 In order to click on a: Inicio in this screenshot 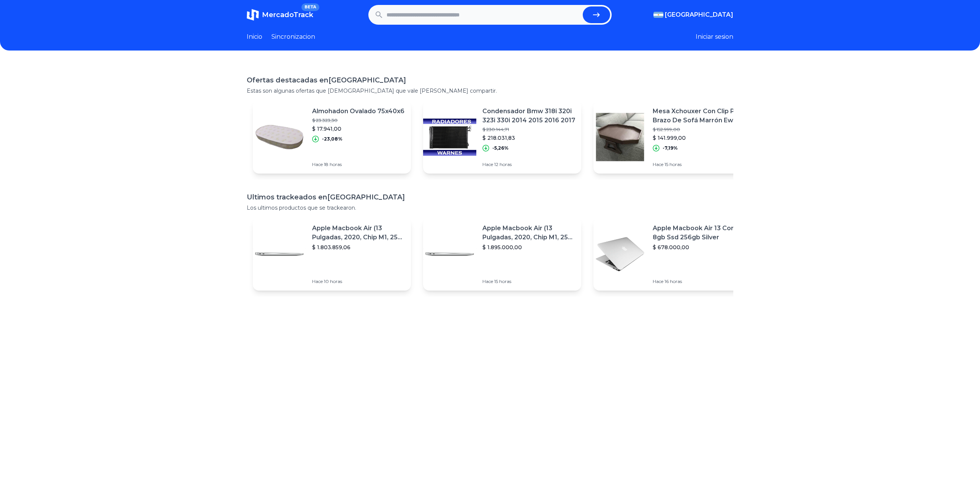, I will do `click(254, 37)`.